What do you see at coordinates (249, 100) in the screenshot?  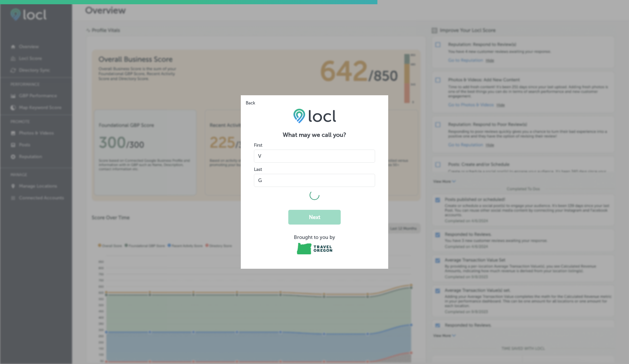 I see `button: Back` at bounding box center [249, 100].